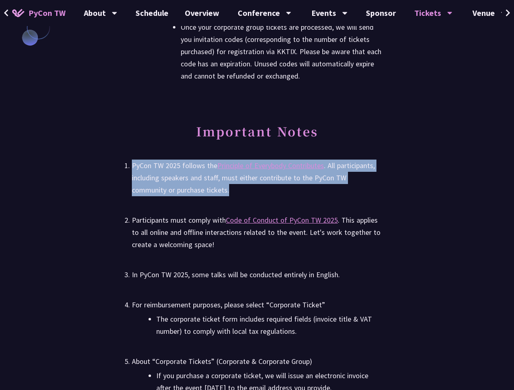 The image size is (514, 390). I want to click on div: About “Corporate Tickets” (Corporate & Corporate Group), so click(257, 361).